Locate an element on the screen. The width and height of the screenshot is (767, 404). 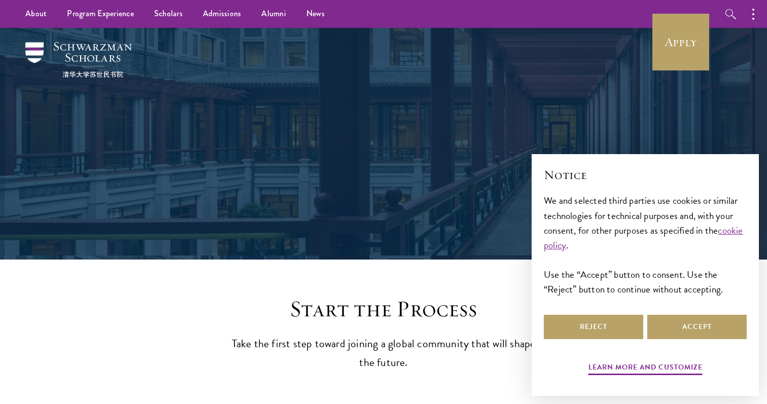
h2: Notice is located at coordinates (645, 175).